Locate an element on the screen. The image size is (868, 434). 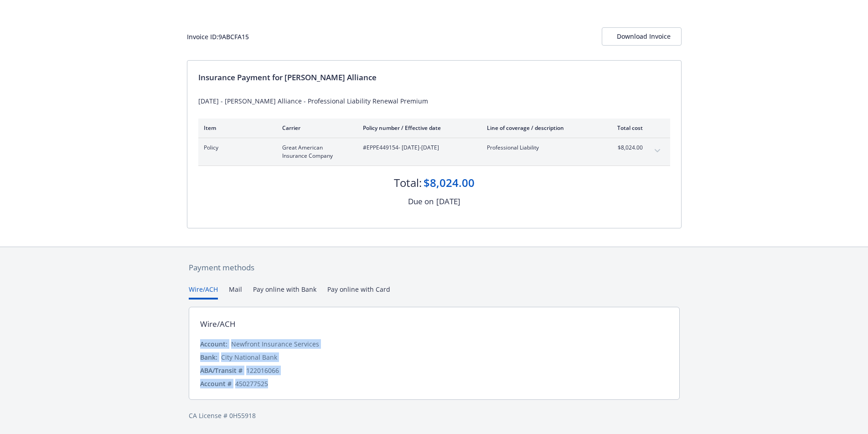
div: Invoice ID: 9ABCFA15 is located at coordinates (218, 36).